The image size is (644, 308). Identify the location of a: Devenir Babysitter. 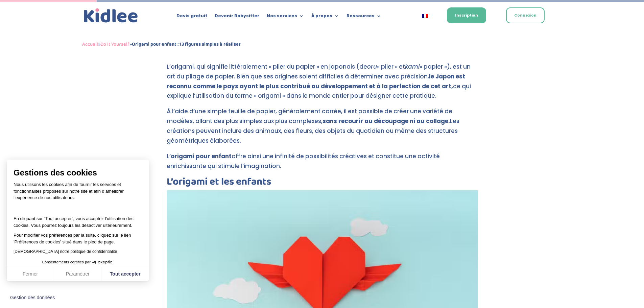
(237, 17).